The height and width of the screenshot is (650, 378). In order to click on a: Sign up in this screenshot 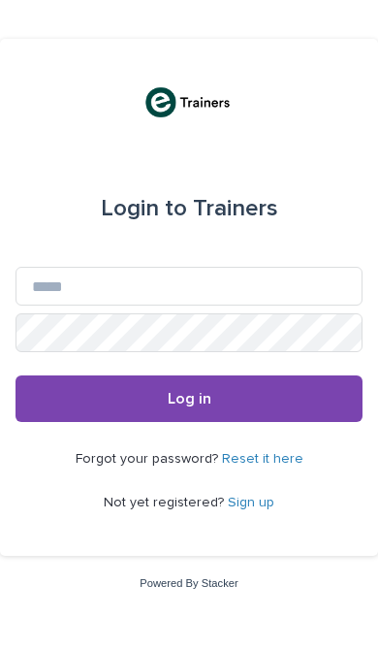, I will do `click(251, 502)`.